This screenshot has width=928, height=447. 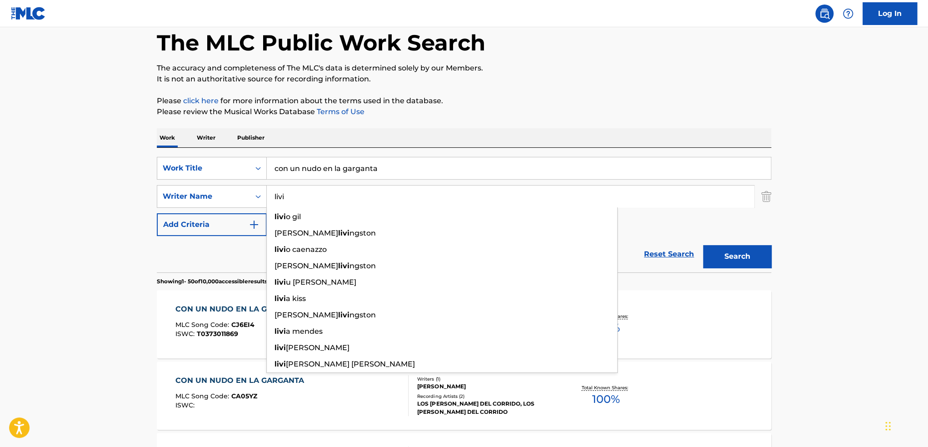 I want to click on a: Terms of Use, so click(x=340, y=111).